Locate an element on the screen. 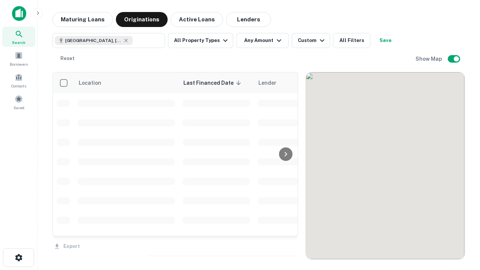 This screenshot has height=270, width=480. button: Any Amount is located at coordinates (263, 41).